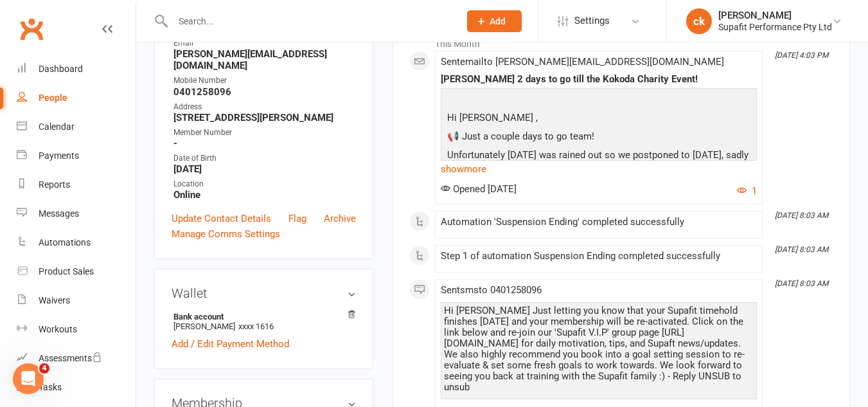  What do you see at coordinates (261, 316) in the screenshot?
I see `strong: Bank account` at bounding box center [261, 316].